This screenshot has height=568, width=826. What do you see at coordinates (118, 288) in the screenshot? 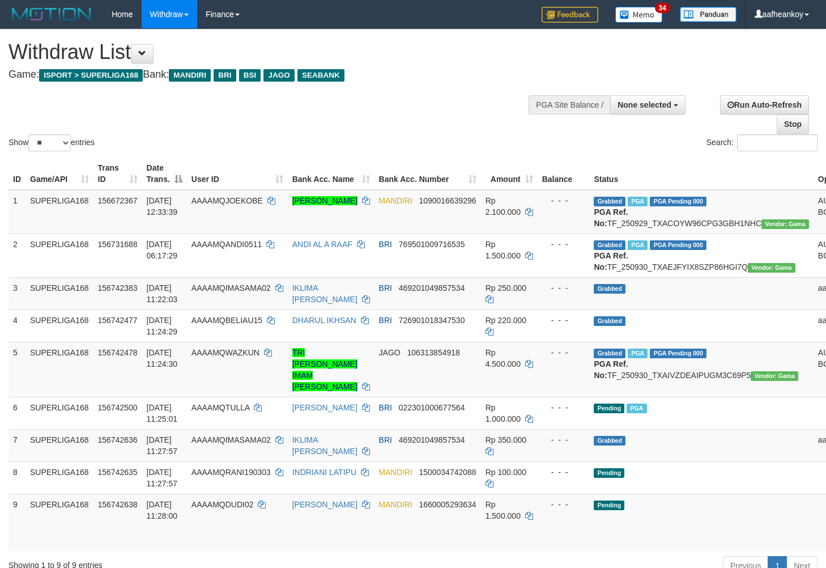
I see `span: 156742383` at bounding box center [118, 288].